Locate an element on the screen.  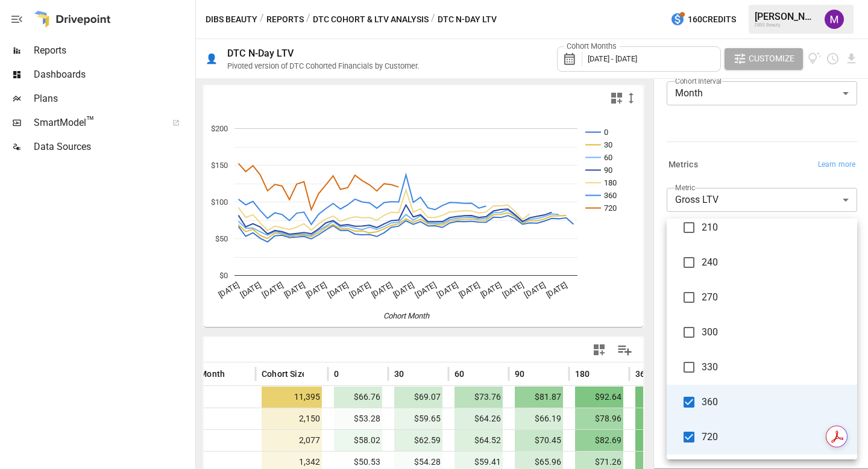
span: 330 is located at coordinates (775, 368).